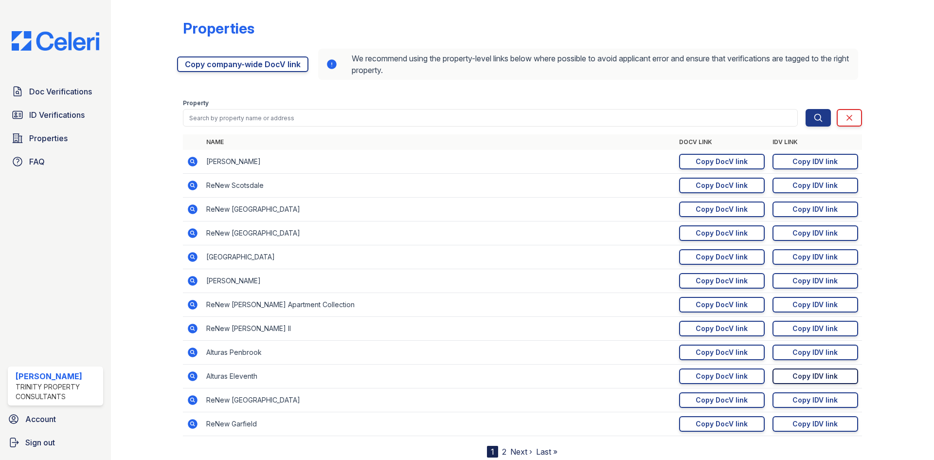 The image size is (934, 460). What do you see at coordinates (588, 64) in the screenshot?
I see `div: We recommend using the property-level links below where possible to avoid applicant error and ens...` at bounding box center [588, 64].